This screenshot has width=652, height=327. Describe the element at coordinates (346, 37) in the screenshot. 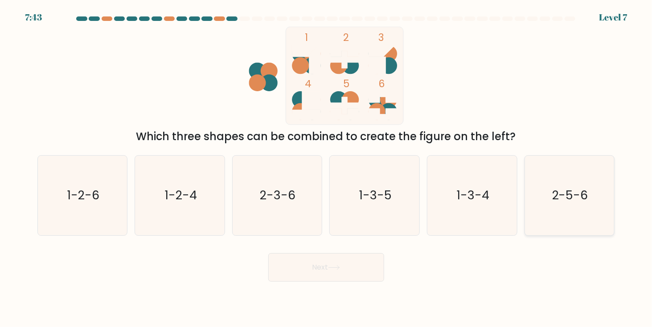

I see `tspan: 2` at that location.